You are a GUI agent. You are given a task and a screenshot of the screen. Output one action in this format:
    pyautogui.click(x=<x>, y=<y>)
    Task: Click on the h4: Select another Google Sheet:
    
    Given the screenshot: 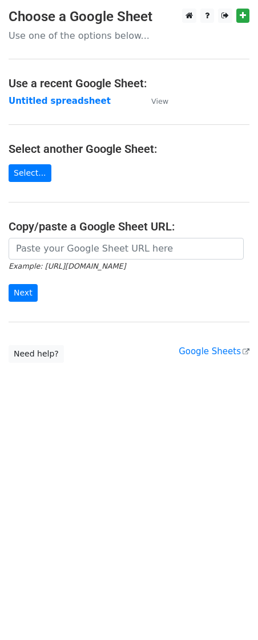 What is the action you would take?
    pyautogui.click(x=129, y=149)
    